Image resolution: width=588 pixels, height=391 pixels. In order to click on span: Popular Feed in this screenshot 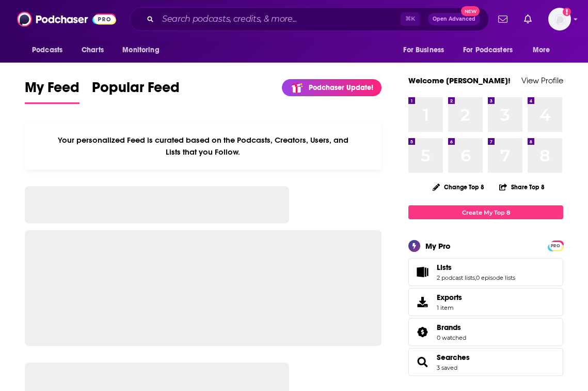, I will do `click(135, 90)`.